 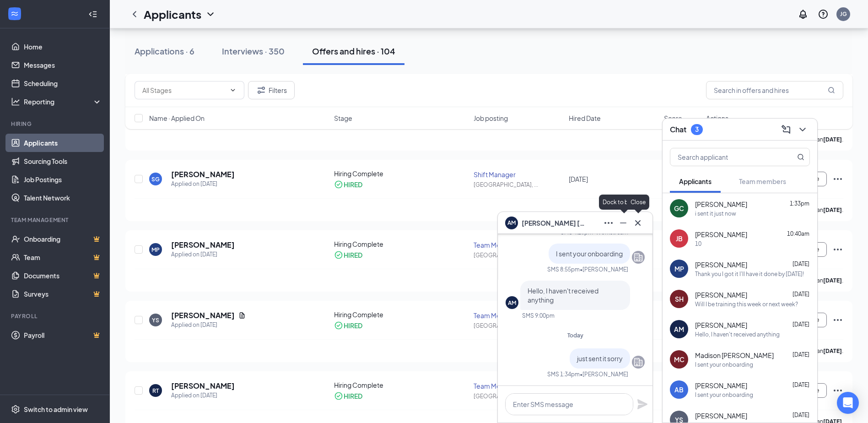 What do you see at coordinates (155, 320) in the screenshot?
I see `div: YS` at bounding box center [155, 320].